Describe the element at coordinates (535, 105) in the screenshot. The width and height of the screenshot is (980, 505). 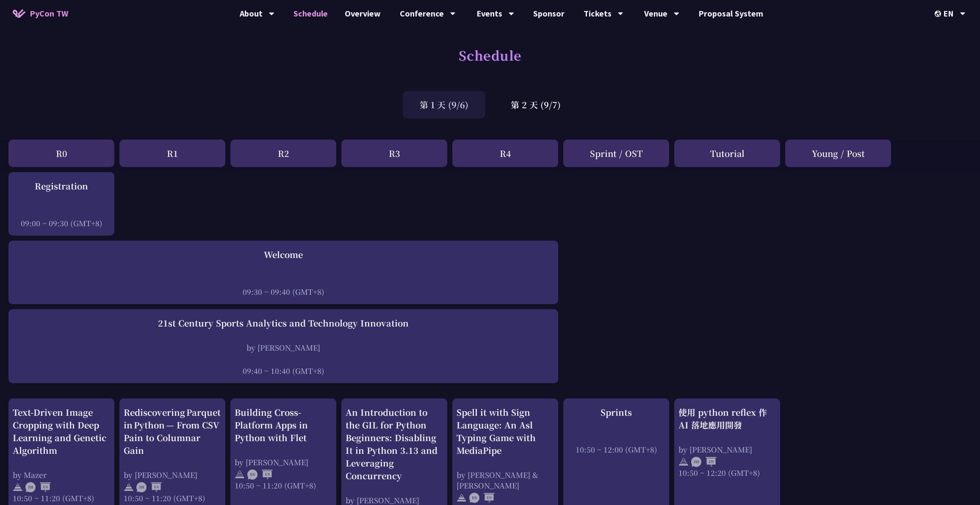
I see `div: 第 2 天 (9/7)` at that location.